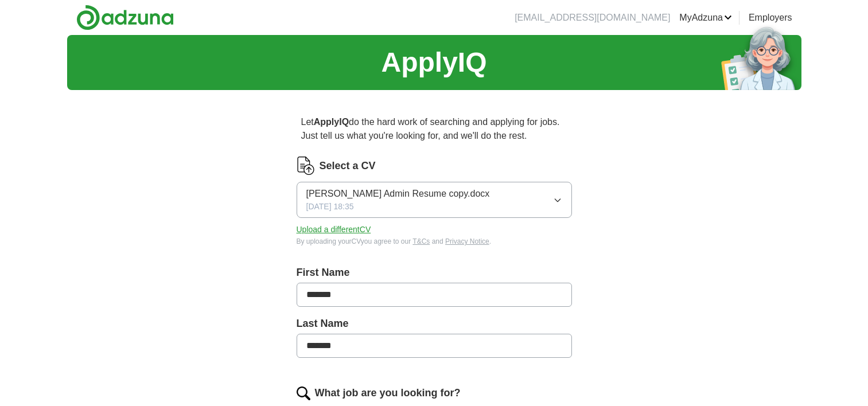  Describe the element at coordinates (334, 230) in the screenshot. I see `button: Upload a differentCV` at that location.